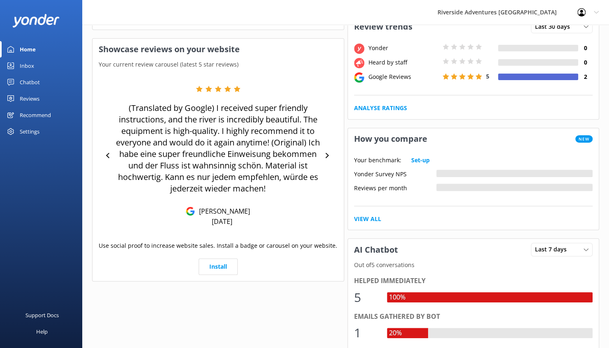 The height and width of the screenshot is (348, 609). What do you see at coordinates (368, 219) in the screenshot?
I see `a: View All` at bounding box center [368, 219].